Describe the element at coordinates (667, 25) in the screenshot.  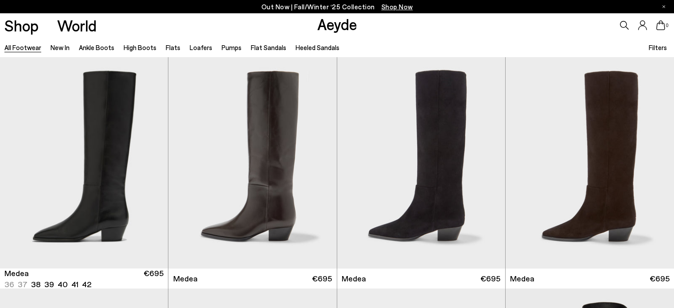
I see `span: 0` at that location.